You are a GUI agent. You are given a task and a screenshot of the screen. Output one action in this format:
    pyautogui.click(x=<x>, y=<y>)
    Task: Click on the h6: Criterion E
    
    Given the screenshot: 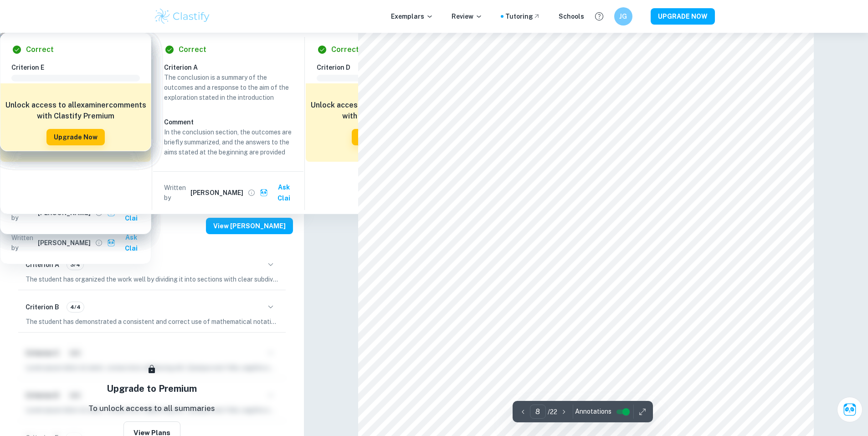 What is the action you would take?
    pyautogui.click(x=79, y=67)
    